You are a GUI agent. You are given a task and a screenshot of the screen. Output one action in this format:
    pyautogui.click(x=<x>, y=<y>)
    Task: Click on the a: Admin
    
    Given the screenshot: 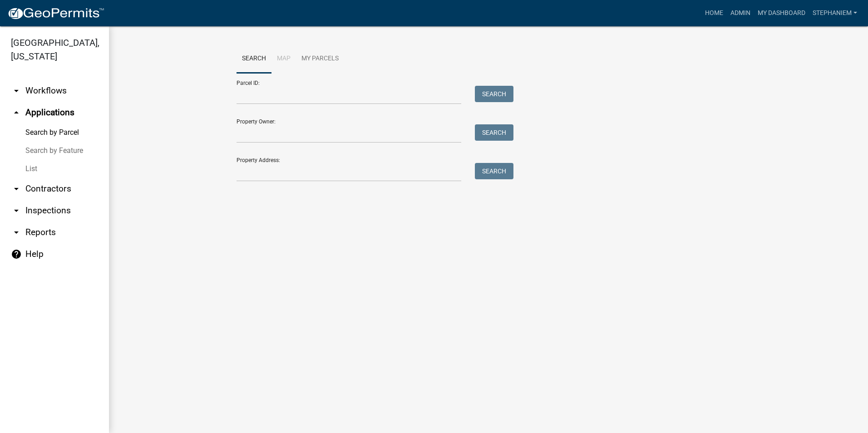 What is the action you would take?
    pyautogui.click(x=741, y=13)
    